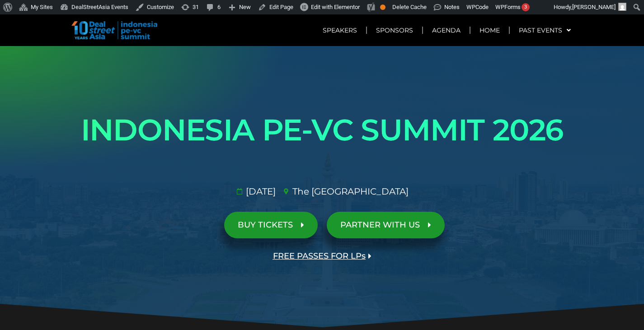 The height and width of the screenshot is (330, 644). I want to click on a: BUY TICKETS, so click(271, 225).